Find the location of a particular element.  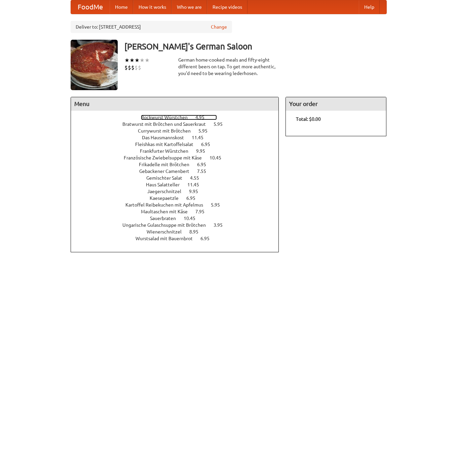

b: Total: $0.00 is located at coordinates (308, 119).